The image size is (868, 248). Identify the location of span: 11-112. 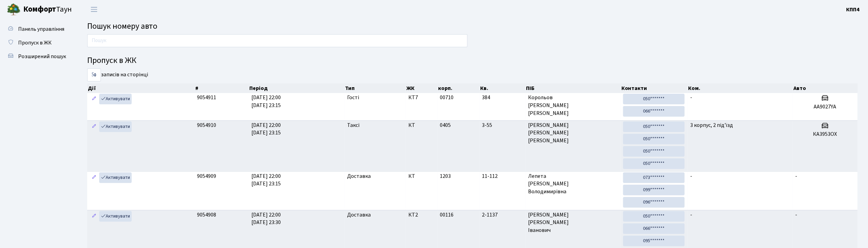
(502, 176).